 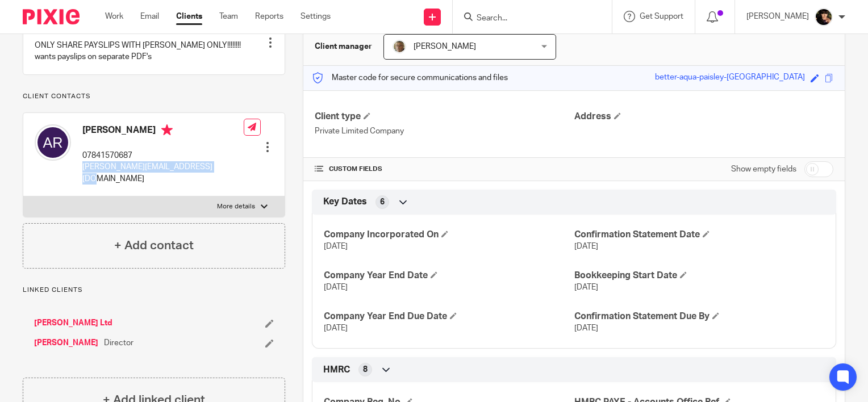 What do you see at coordinates (449, 234) in the screenshot?
I see `h4: Company Incorporated On` at bounding box center [449, 234].